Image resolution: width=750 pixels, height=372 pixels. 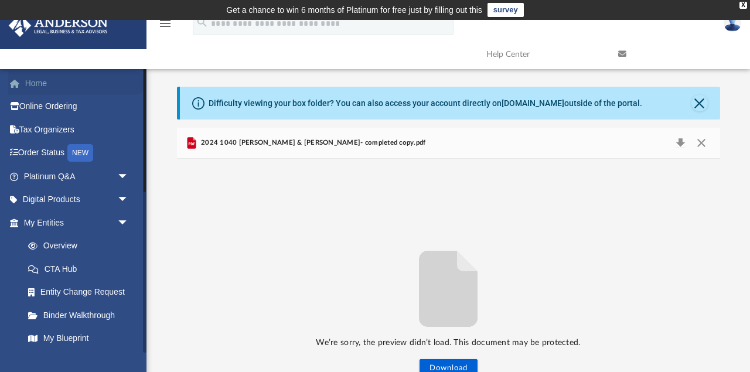 What do you see at coordinates (81, 269) in the screenshot?
I see `a: CTA Hub` at bounding box center [81, 269].